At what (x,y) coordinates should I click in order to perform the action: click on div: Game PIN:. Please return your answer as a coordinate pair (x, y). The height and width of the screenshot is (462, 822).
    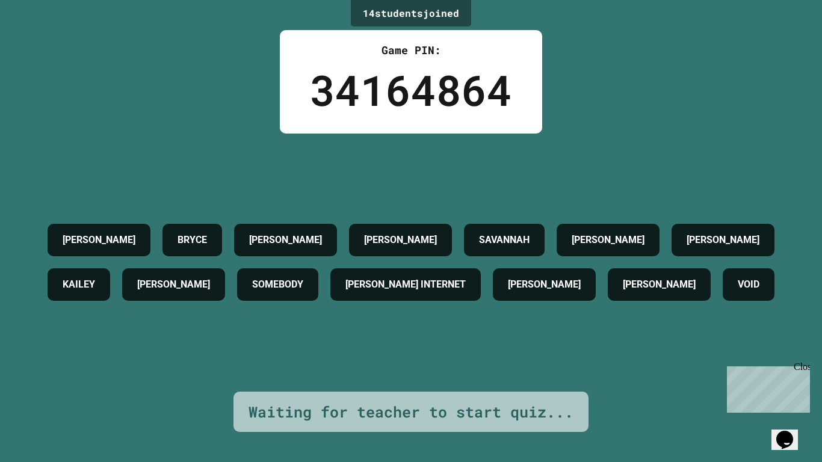
    Looking at the image, I should click on (411, 50).